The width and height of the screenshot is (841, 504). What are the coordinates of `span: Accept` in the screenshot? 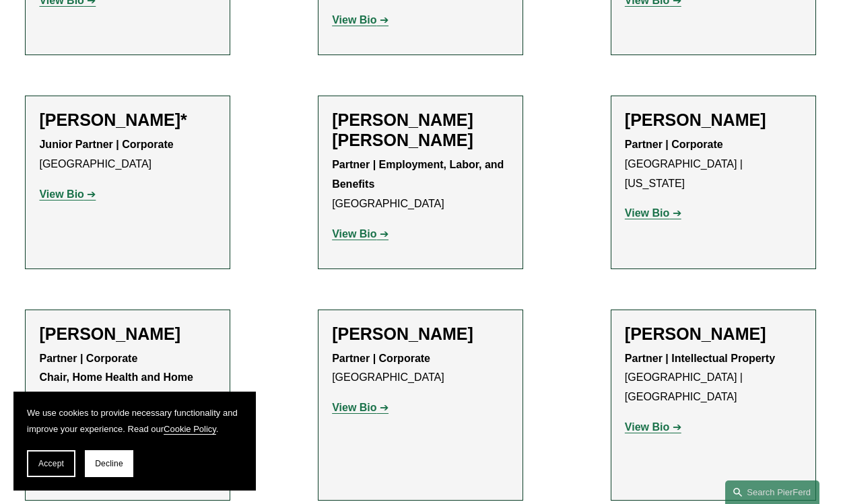 It's located at (51, 464).